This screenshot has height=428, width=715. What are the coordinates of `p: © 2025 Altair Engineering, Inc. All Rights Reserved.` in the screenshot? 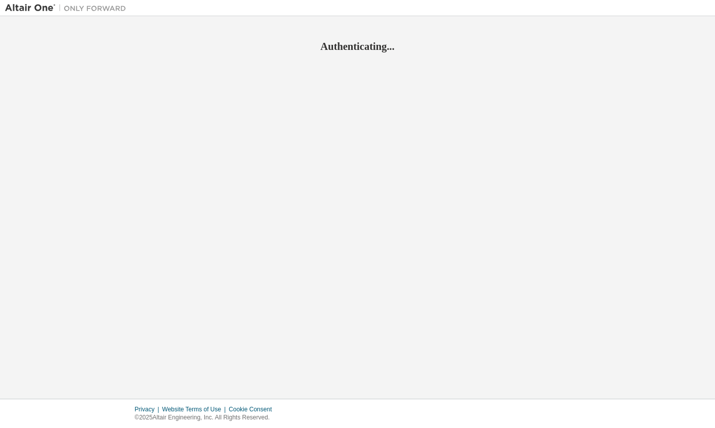 It's located at (206, 418).